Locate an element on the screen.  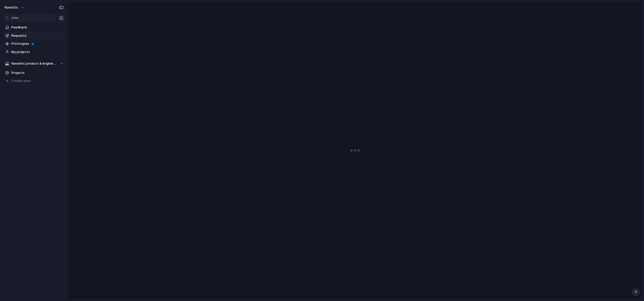
button: Create view is located at coordinates (34, 81).